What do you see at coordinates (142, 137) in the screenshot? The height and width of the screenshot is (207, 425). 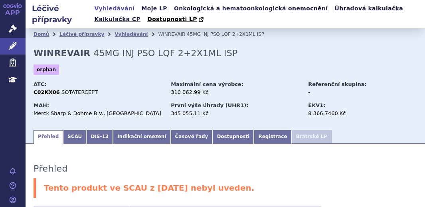 I see `a: Indikační omezení` at bounding box center [142, 137].